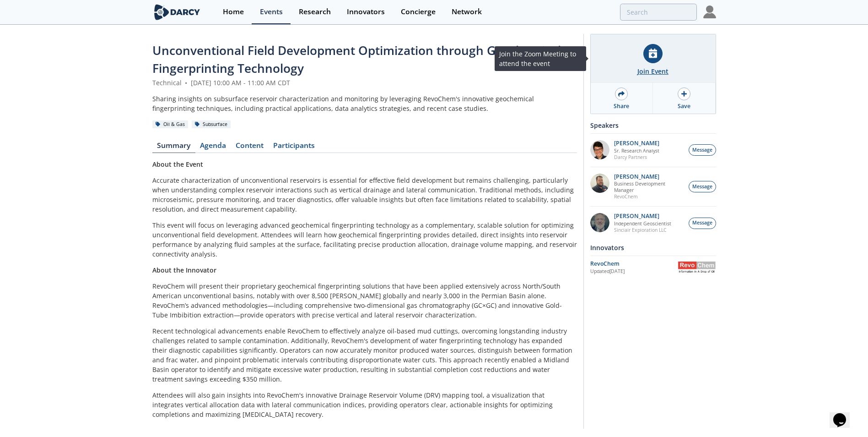  Describe the element at coordinates (365, 355) in the screenshot. I see `p: Recent technological advancements enable RevoChem to effectively analyze oil-based mud cuttings, ...` at that location.